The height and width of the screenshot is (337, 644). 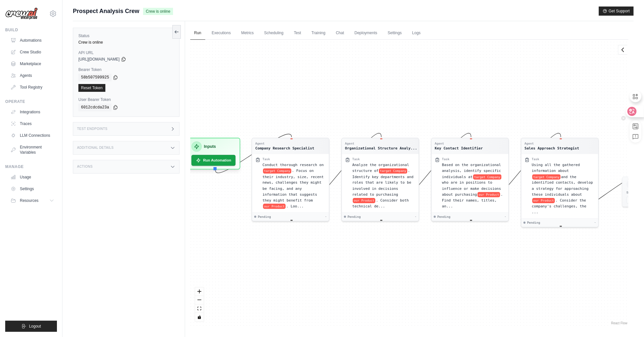 I want to click on span: . Find their names, titles, an..., so click(x=472, y=200).